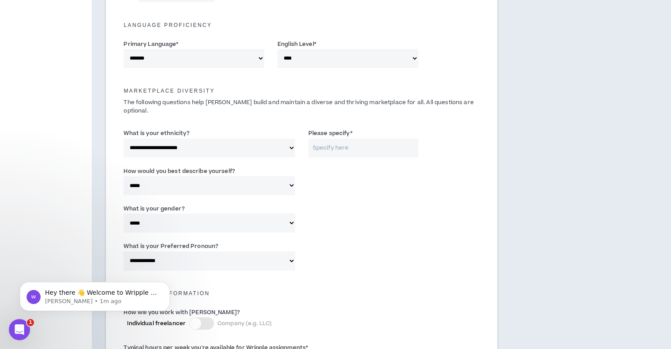 Image resolution: width=671 pixels, height=349 pixels. I want to click on label: How would you best describe yourself?, so click(179, 171).